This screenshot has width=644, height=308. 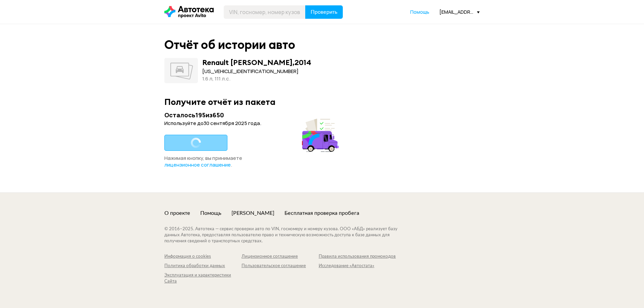 What do you see at coordinates (322, 101) in the screenshot?
I see `div: Получите отчёт из пакета` at bounding box center [322, 101].